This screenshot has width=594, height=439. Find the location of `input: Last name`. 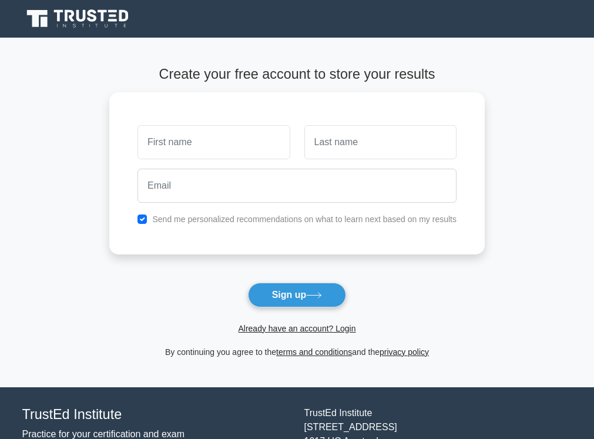

input: Last name is located at coordinates (380, 142).